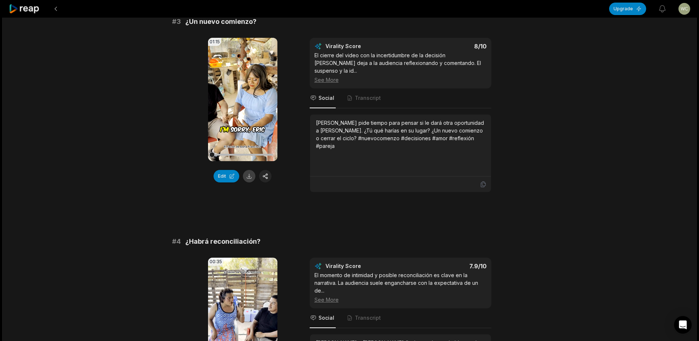 This screenshot has height=341, width=699. I want to click on span: ¿Un nuevo comienzo?, so click(221, 22).